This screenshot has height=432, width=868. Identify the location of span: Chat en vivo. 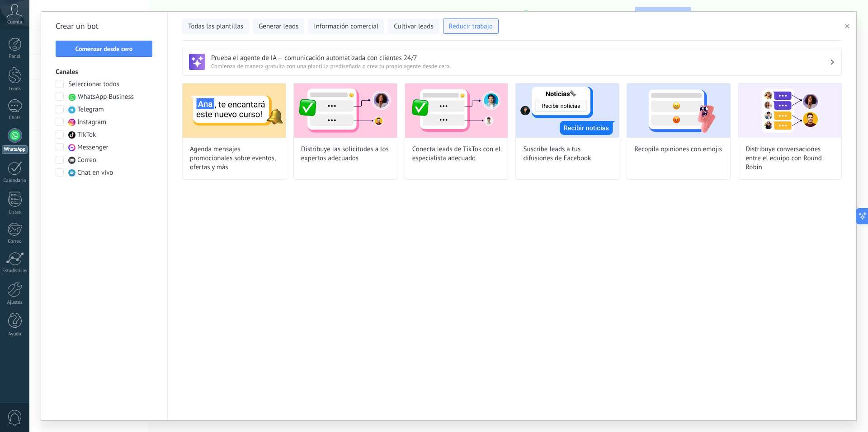
(95, 173).